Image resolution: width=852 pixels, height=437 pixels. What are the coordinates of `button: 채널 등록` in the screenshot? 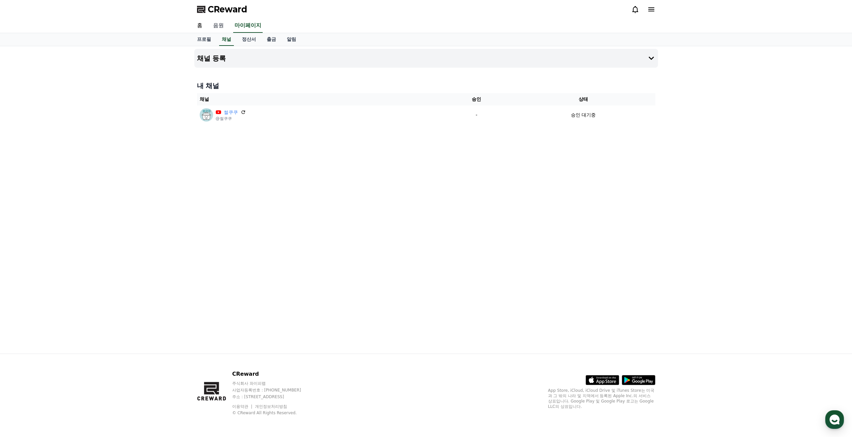 It's located at (426, 58).